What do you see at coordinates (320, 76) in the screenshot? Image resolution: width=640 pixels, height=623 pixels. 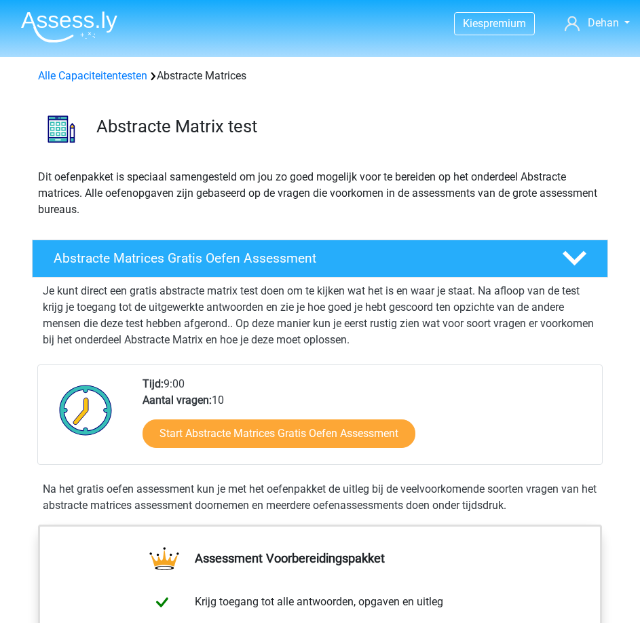 I see `div: Abstracte Matrices` at bounding box center [320, 76].